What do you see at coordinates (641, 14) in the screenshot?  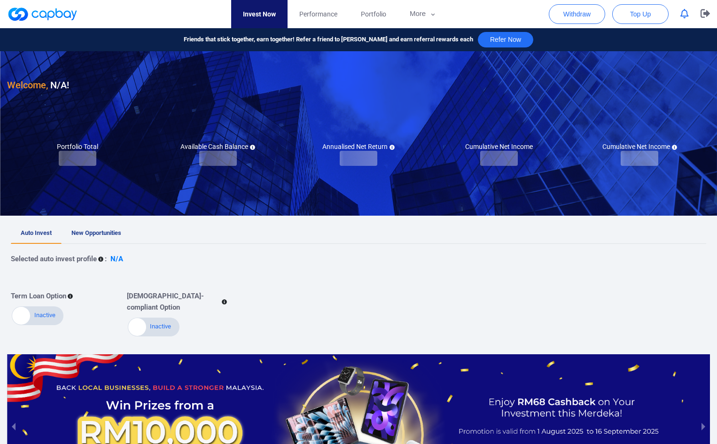 I see `button: Top Up` at bounding box center [641, 14].